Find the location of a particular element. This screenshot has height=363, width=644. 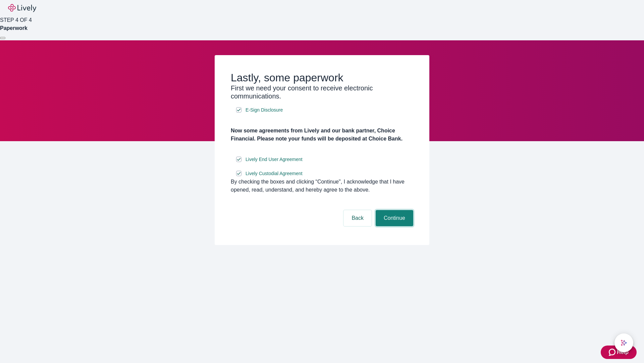

span: Lively Custodial Agreement is located at coordinates (274, 174).